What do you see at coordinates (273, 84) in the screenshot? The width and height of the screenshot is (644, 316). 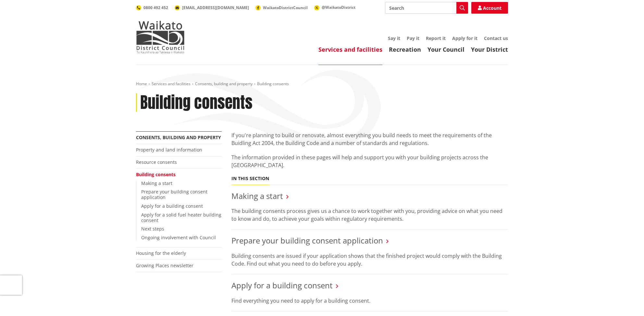 I see `span: Building consents` at bounding box center [273, 84].